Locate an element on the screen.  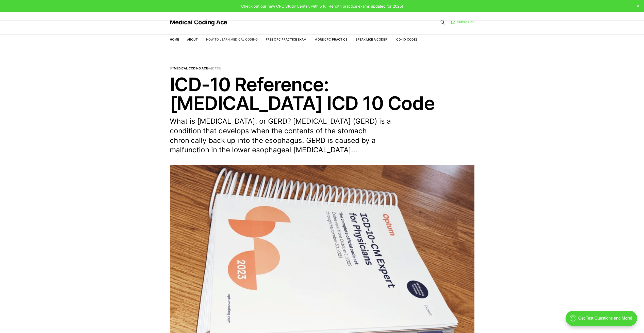
a: Speak Like a Coder is located at coordinates (372, 39).